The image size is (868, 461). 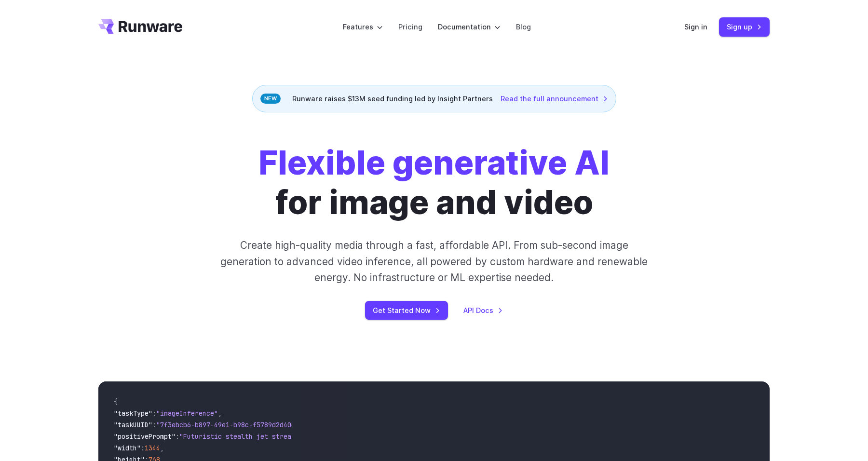 What do you see at coordinates (187, 413) in the screenshot?
I see `span: "imageInference"` at bounding box center [187, 413].